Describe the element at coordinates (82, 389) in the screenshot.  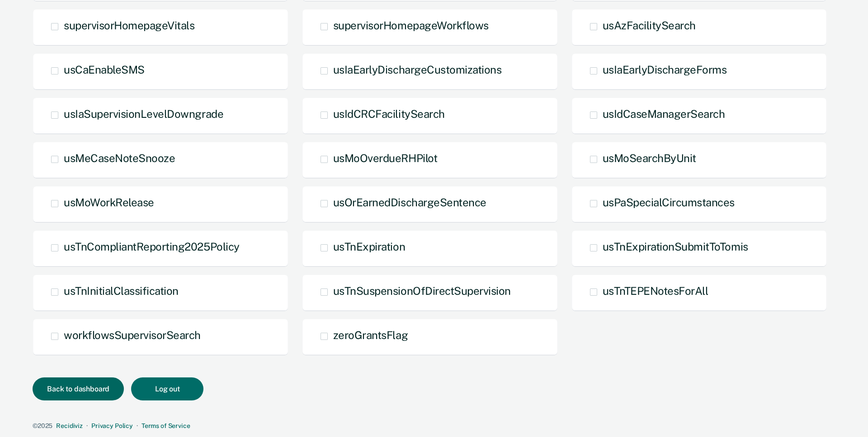
I see `a: Back to dashboard` at that location.